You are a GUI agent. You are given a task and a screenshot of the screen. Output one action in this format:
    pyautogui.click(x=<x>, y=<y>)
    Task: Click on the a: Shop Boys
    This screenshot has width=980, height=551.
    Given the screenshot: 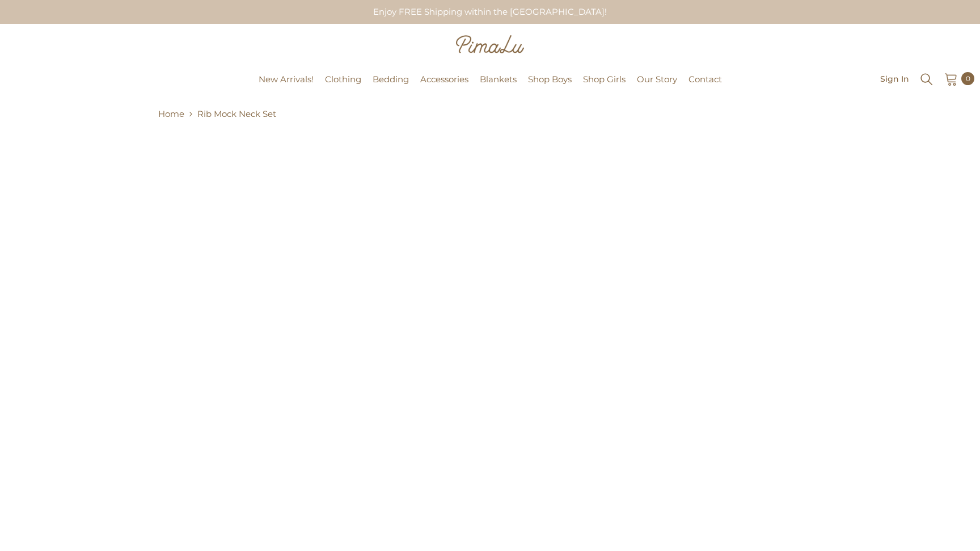 What is the action you would take?
    pyautogui.click(x=549, y=87)
    